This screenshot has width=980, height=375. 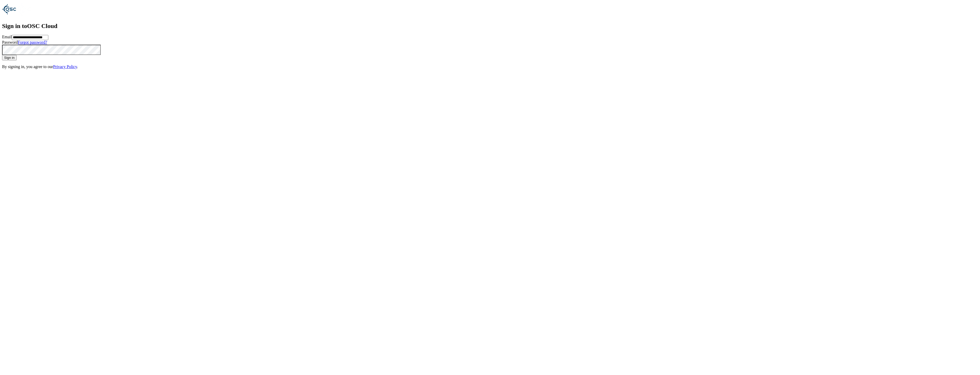 I want to click on button: Sign in, so click(x=9, y=57).